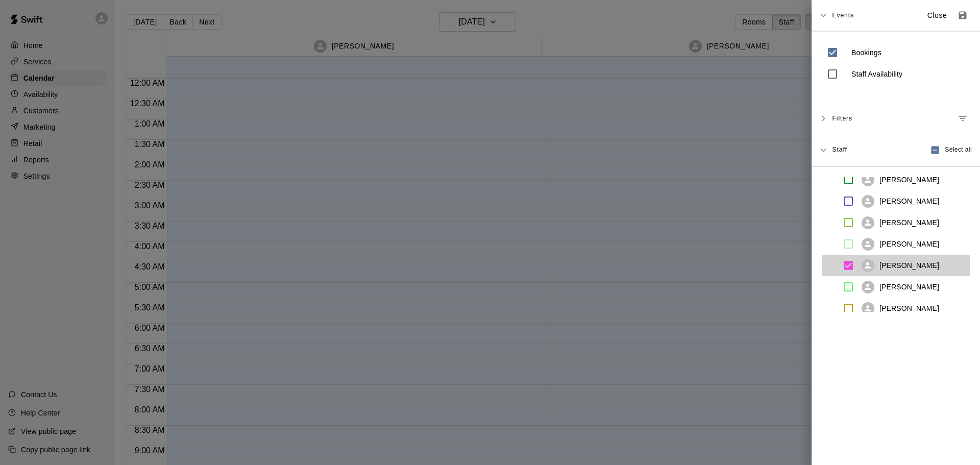 The width and height of the screenshot is (980, 465). What do you see at coordinates (938, 15) in the screenshot?
I see `p: Close` at bounding box center [938, 15].